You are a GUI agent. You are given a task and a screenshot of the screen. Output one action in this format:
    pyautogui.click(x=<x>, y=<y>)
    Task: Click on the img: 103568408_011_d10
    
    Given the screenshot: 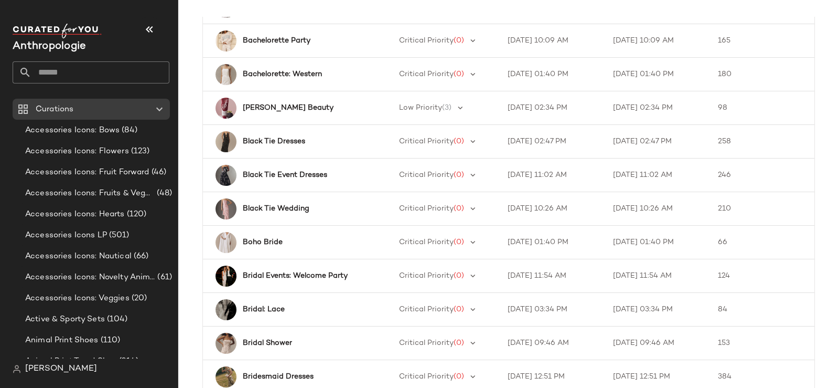 What is the action you would take?
    pyautogui.click(x=226, y=310)
    